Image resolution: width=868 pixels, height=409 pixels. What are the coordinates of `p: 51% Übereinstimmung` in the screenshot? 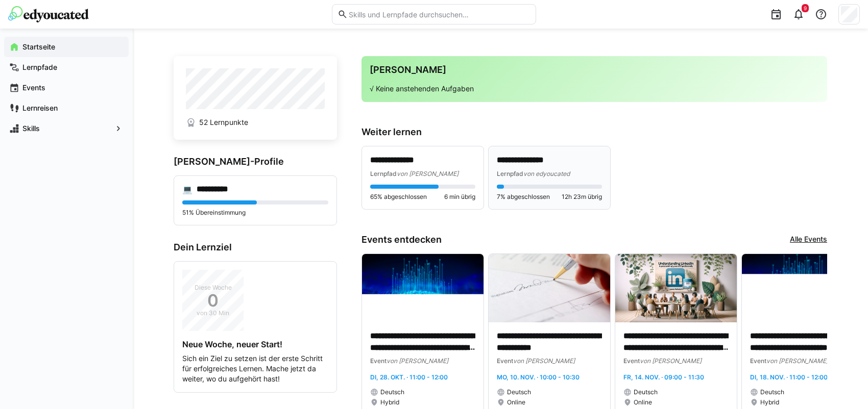 It's located at (255, 213).